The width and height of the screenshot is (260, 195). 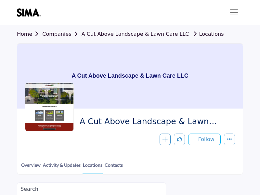 I want to click on button: Like, so click(x=179, y=139).